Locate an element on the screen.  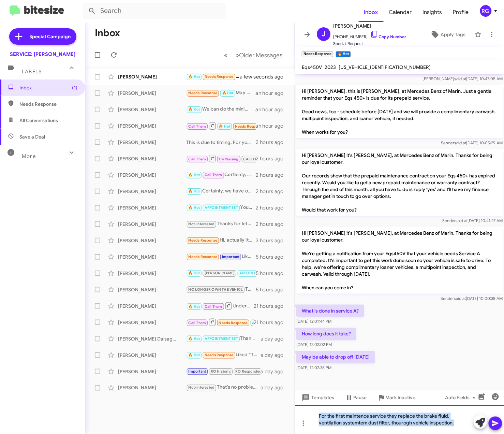
button: Templates is located at coordinates (317, 398).